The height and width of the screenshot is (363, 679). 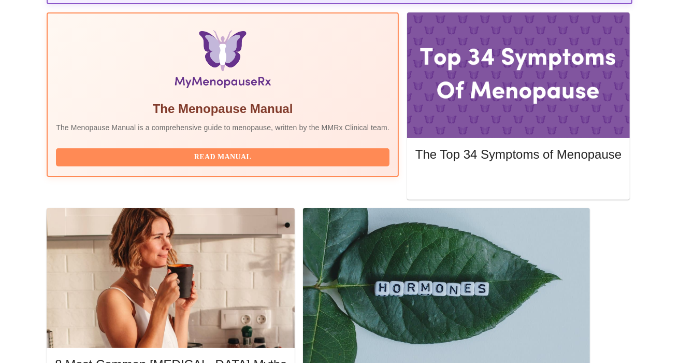 I want to click on img: Menopause Manual, so click(x=222, y=61).